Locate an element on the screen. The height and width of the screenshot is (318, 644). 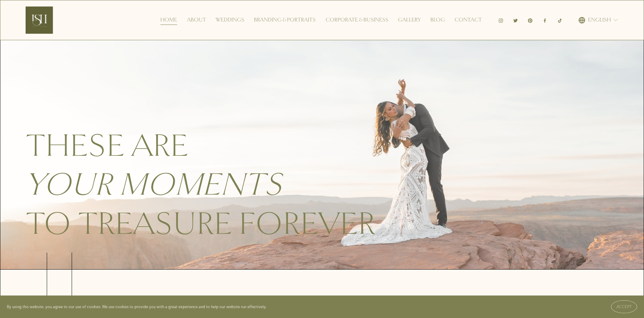
button: Accept is located at coordinates (624, 307).